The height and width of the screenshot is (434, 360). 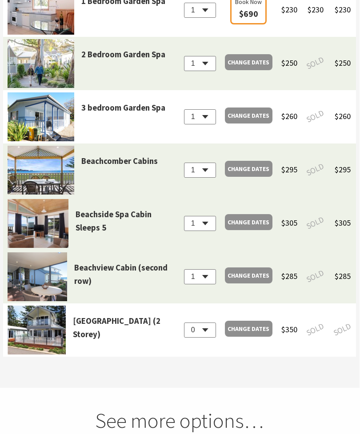 I want to click on a: 3 bedroom Garden Spa, so click(x=123, y=121).